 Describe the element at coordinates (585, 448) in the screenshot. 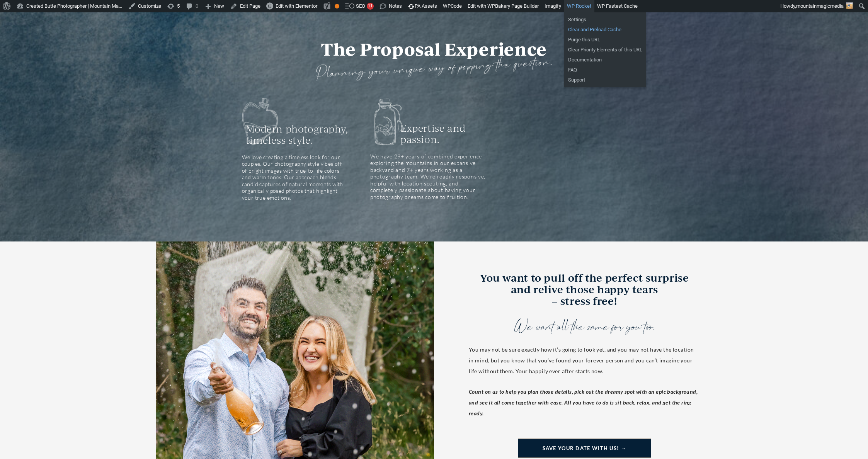

I see `span: SAVE YOUR DATE WITH US! →` at that location.